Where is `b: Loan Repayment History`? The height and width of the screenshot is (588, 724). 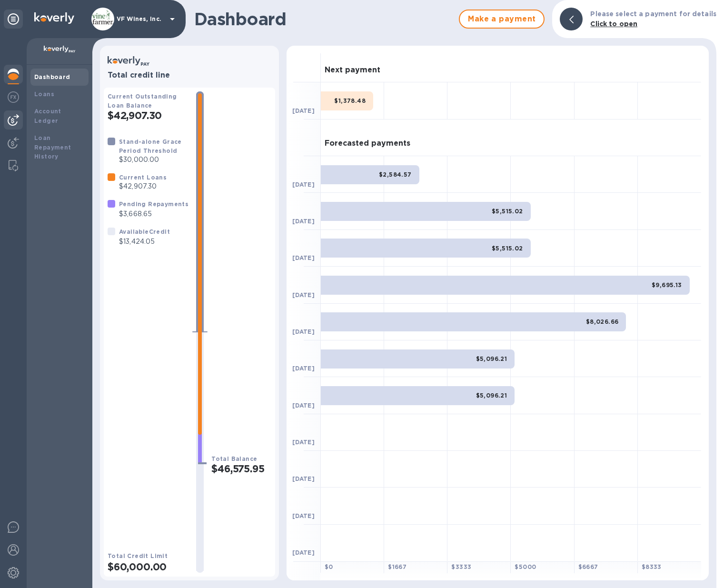 b: Loan Repayment History is located at coordinates (53, 147).